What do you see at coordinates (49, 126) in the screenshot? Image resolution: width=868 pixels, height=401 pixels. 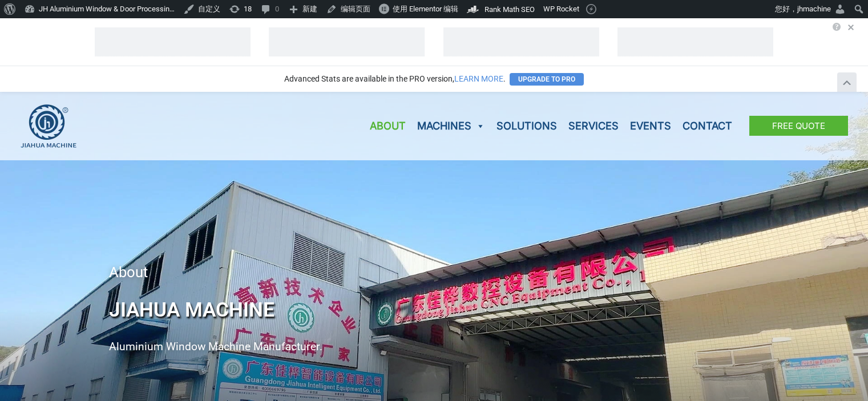 I see `img: JH Aluminium Window & Door Processing Machines` at bounding box center [49, 126].